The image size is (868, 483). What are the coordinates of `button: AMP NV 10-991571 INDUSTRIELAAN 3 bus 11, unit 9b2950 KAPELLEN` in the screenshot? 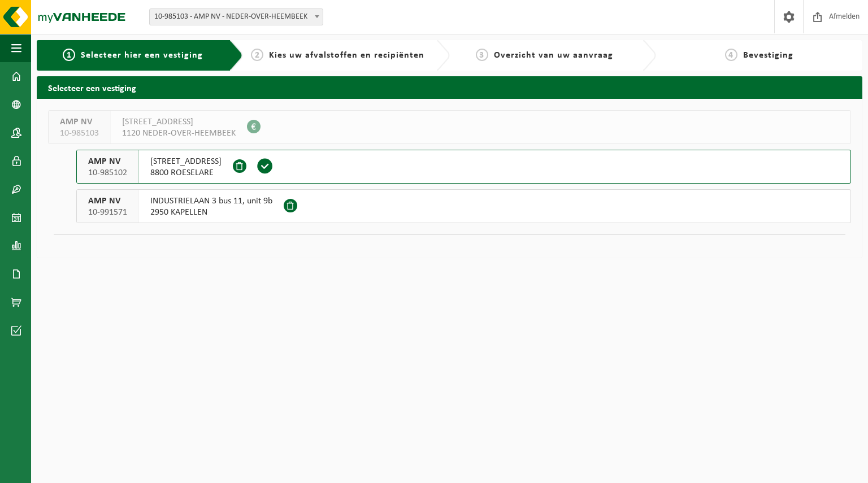 It's located at (464, 206).